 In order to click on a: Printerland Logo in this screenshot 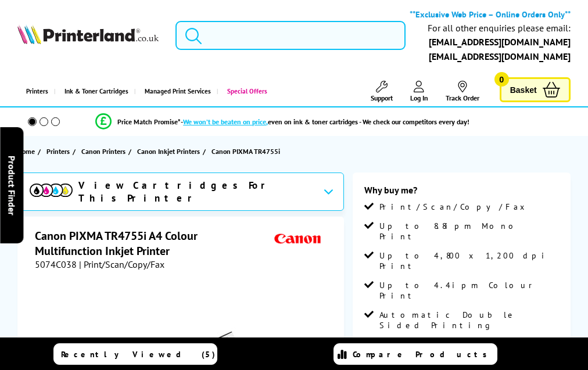, I will do `click(87, 35)`.